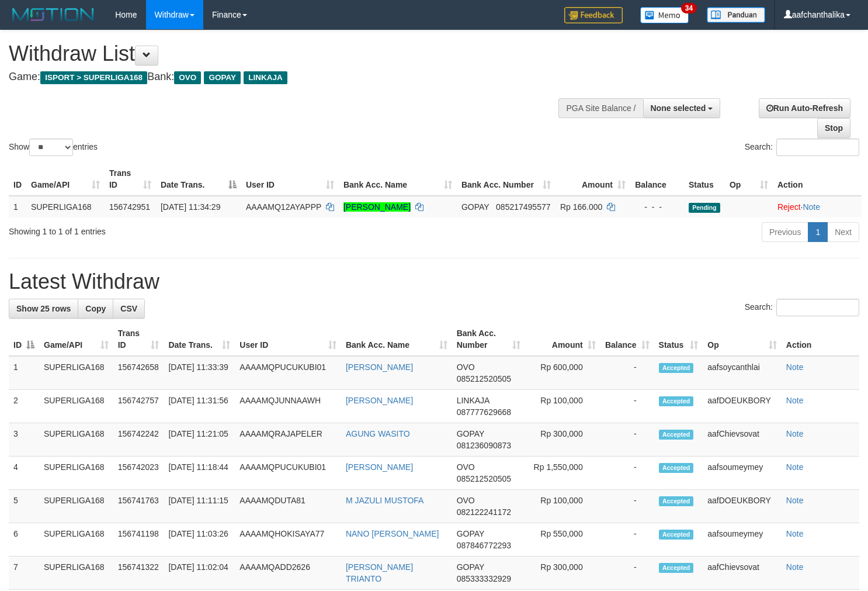 This screenshot has height=591, width=868. What do you see at coordinates (288, 54) in the screenshot?
I see `h1: Withdraw List` at bounding box center [288, 54].